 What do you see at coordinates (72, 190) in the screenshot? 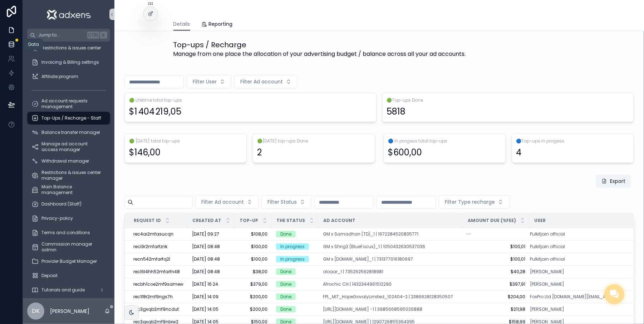
I see `span: Main Balance management` at bounding box center [72, 190].